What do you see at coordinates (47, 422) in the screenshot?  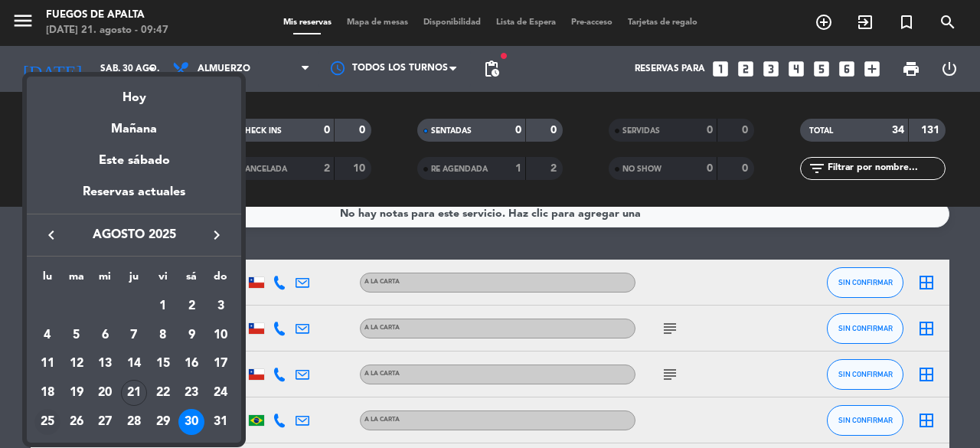 I see `div: 25` at bounding box center [47, 422].